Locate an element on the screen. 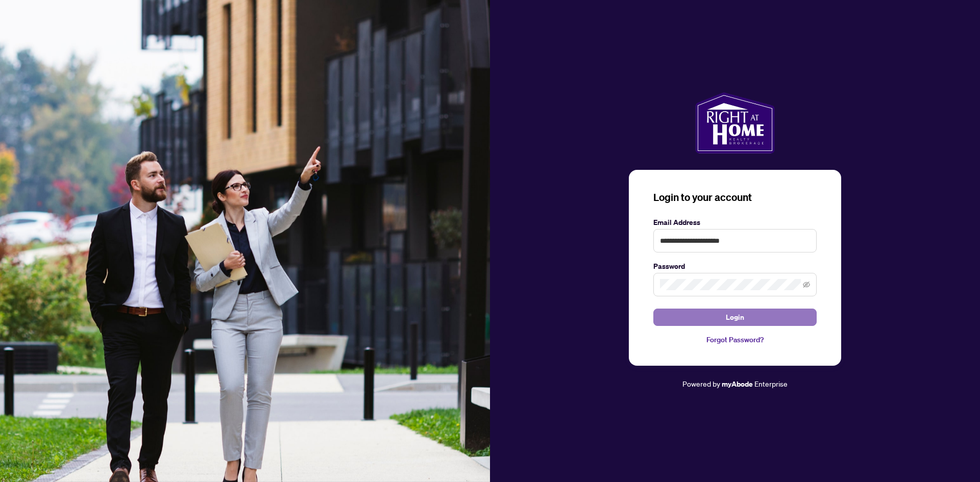  h3: Login to your account is located at coordinates (735, 198).